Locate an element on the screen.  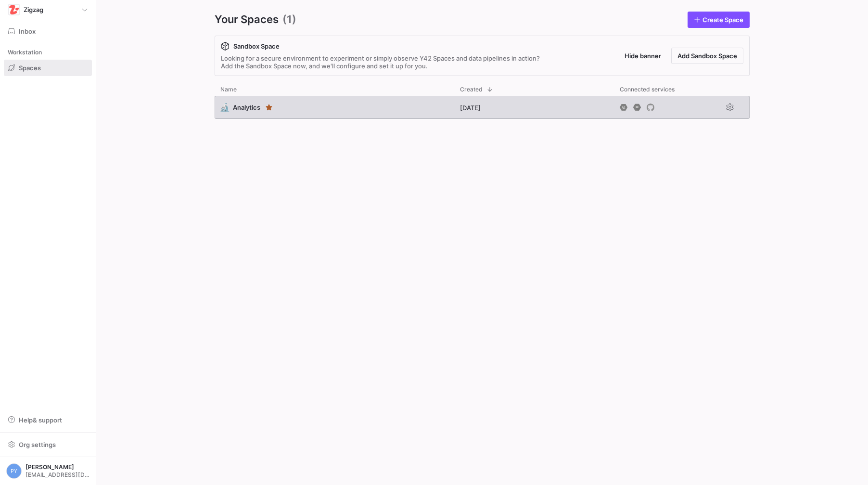
a: Org settings is located at coordinates (48, 445).